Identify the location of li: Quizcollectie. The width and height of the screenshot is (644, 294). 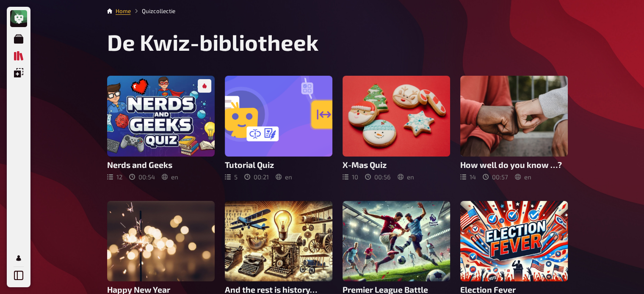
(153, 11).